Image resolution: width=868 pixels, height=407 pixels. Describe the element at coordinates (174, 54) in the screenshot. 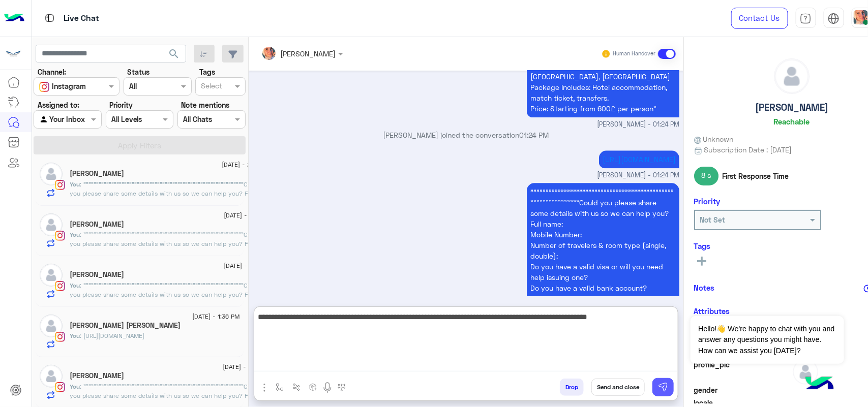

I see `span: search` at that location.